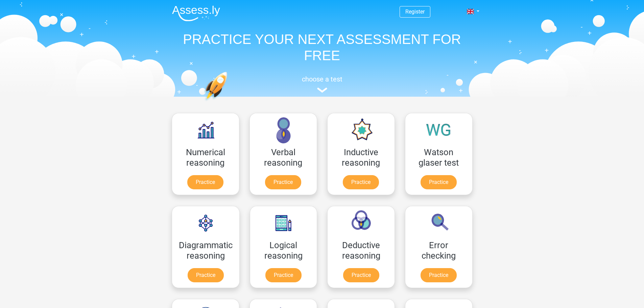  Describe the element at coordinates (322, 79) in the screenshot. I see `h5: choose a test` at that location.